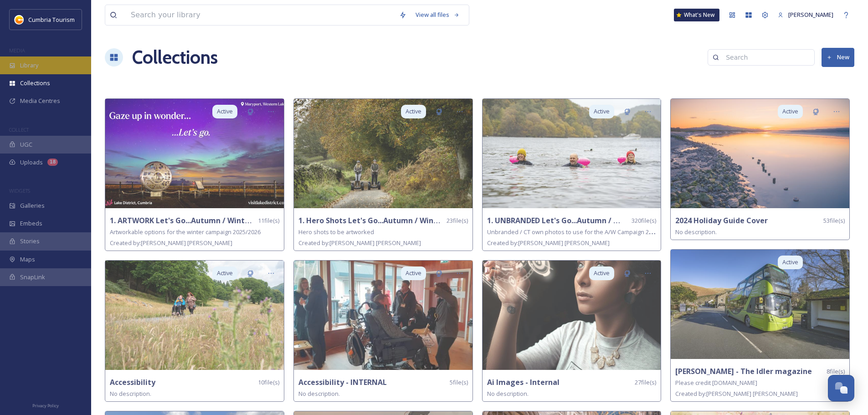 The height and width of the screenshot is (415, 868). What do you see at coordinates (645, 382) in the screenshot?
I see `span: 27 file(s)` at bounding box center [645, 382].